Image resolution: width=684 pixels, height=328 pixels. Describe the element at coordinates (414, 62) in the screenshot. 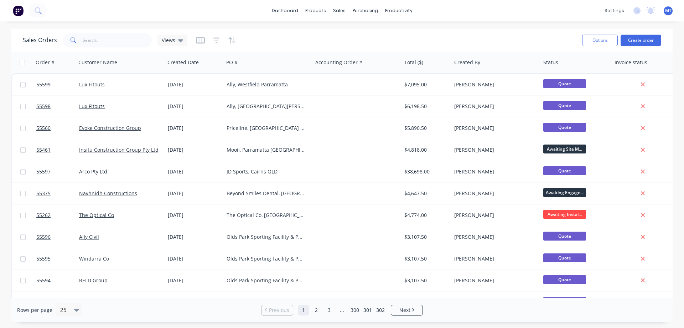

I see `div: Total ($)` at that location.